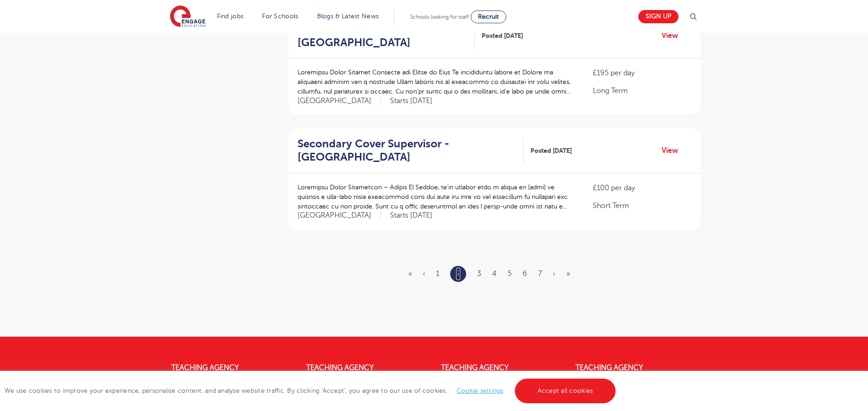 The width and height of the screenshot is (868, 411). What do you see at coordinates (525, 273) in the screenshot?
I see `a: 6` at bounding box center [525, 273].